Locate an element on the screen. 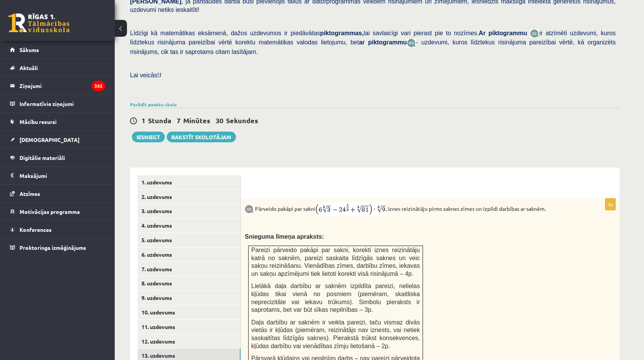 The image size is (644, 360). a: 6. uzdevums is located at coordinates (189, 255).